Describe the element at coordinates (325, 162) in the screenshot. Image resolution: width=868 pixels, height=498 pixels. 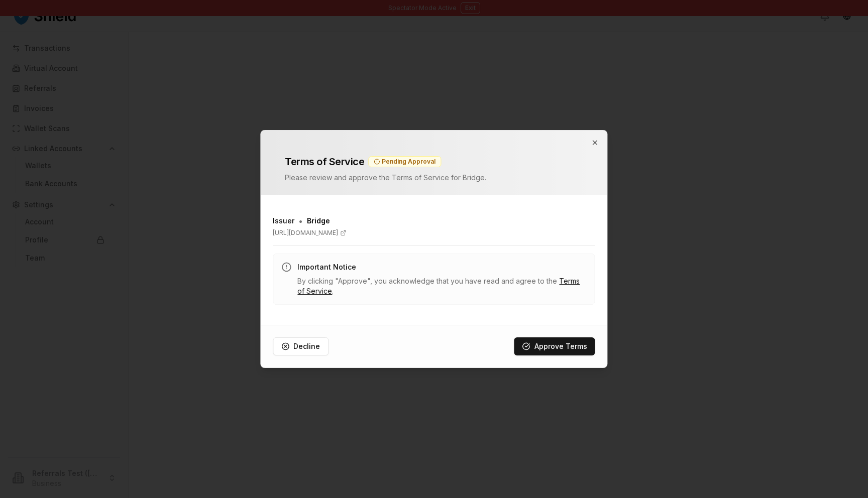
I see `h2: Terms of Service` at that location.